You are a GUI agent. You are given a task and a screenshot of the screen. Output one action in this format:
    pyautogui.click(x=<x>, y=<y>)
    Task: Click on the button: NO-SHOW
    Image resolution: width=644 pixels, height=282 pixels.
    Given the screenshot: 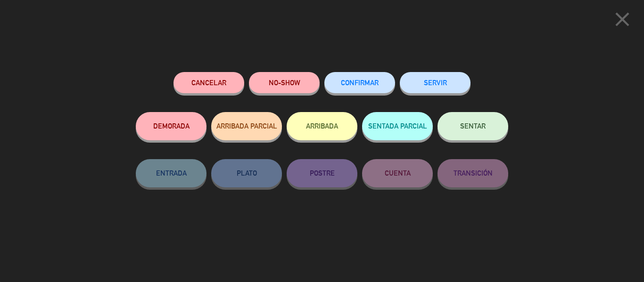 What is the action you would take?
    pyautogui.click(x=284, y=83)
    